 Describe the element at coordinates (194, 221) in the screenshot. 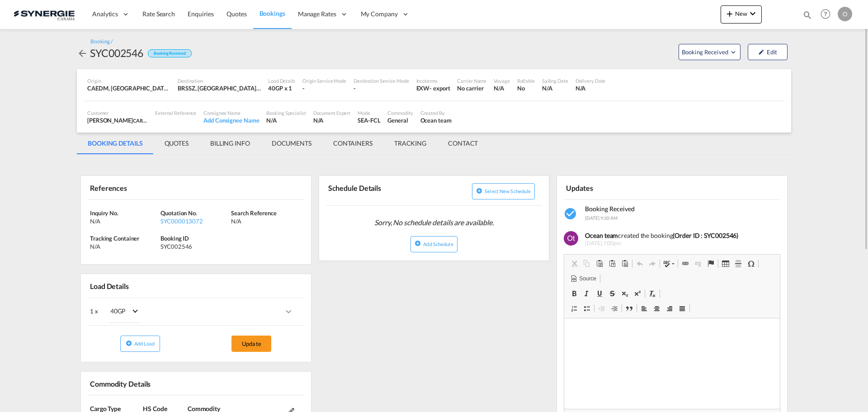

I see `div: SYC000013072` at that location.